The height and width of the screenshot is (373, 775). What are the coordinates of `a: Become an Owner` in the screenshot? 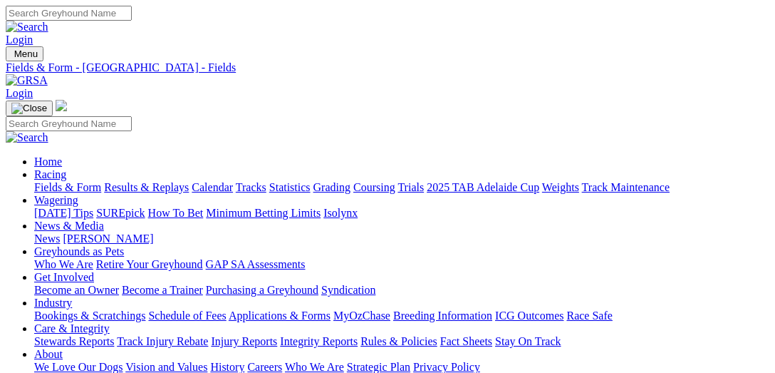 It's located at (76, 289).